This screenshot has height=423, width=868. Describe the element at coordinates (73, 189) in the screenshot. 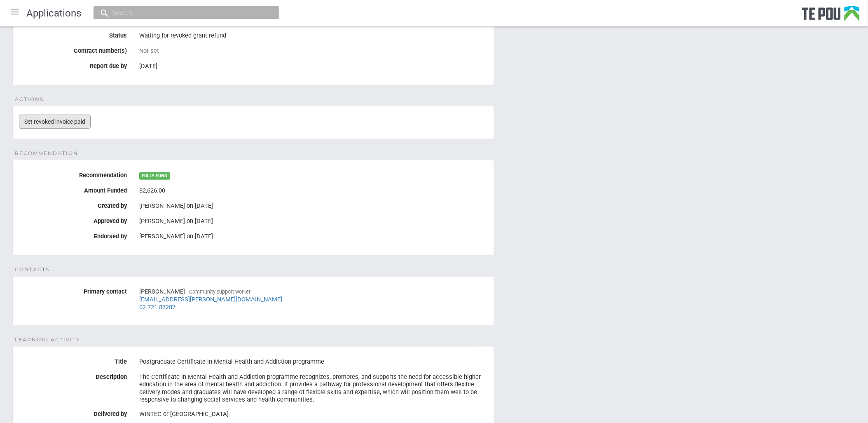

I see `label: Amount Funded` at that location.